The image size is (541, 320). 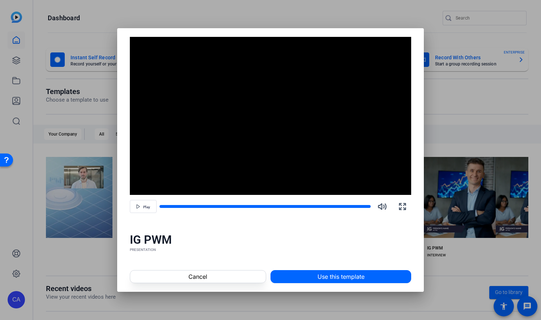 I want to click on div: PRESENTATION, so click(x=270, y=250).